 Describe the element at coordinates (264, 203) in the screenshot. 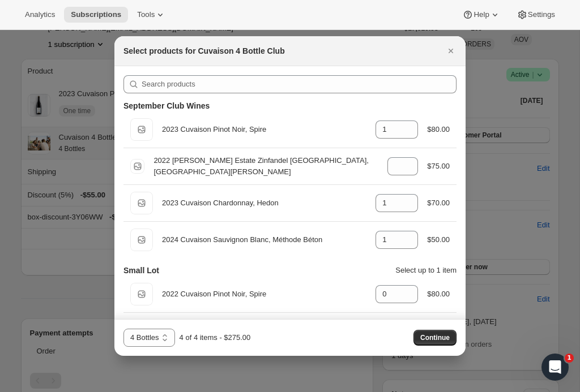

I see `div: 2023 Cuvaison Chardonnay, Hedon` at that location.